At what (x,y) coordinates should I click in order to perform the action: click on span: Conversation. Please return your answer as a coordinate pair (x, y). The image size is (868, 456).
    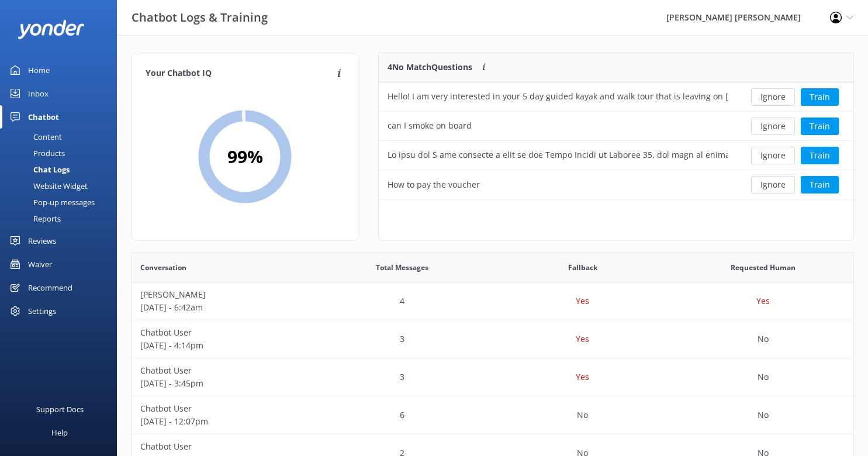
    Looking at the image, I should click on (163, 267).